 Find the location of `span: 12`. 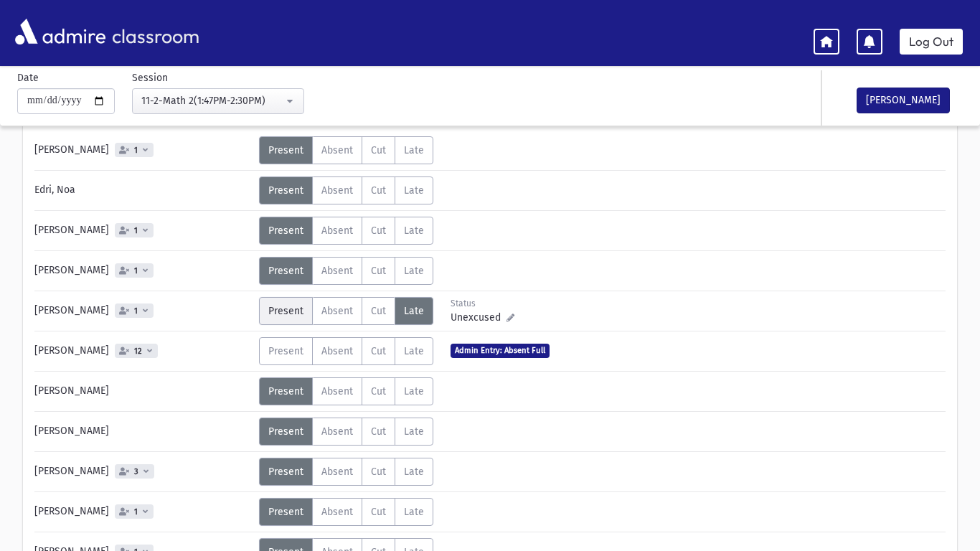

span: 12 is located at coordinates (138, 351).